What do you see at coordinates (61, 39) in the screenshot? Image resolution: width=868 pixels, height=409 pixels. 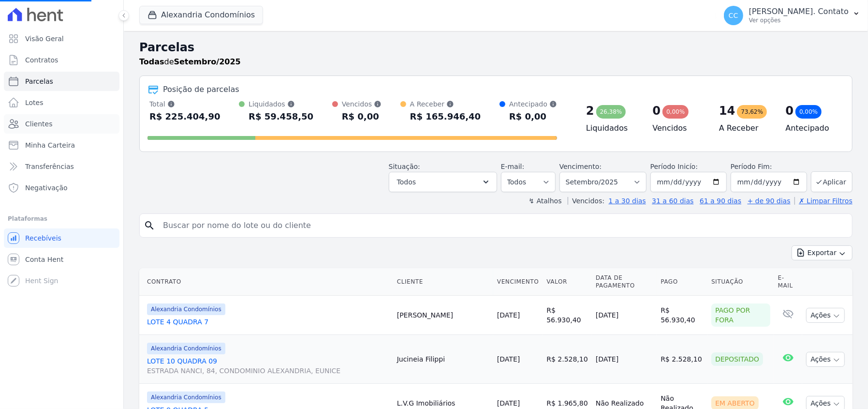 I see `a: Visão Geral` at bounding box center [61, 39].